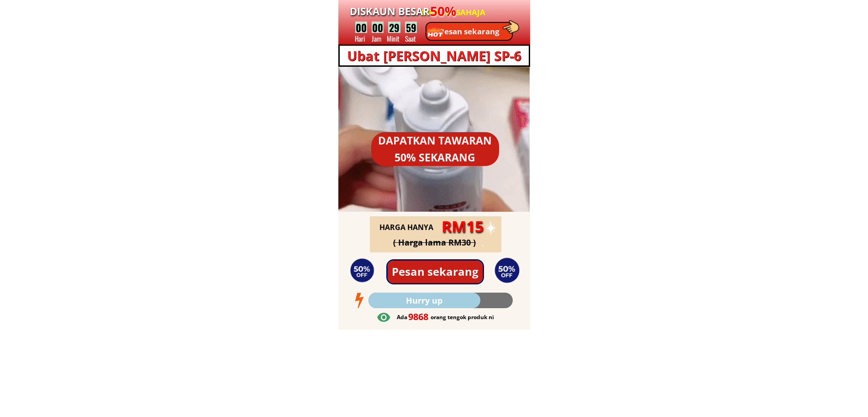 The image size is (868, 417). I want to click on h3: Ada orang tengok produk ni, so click(445, 317).